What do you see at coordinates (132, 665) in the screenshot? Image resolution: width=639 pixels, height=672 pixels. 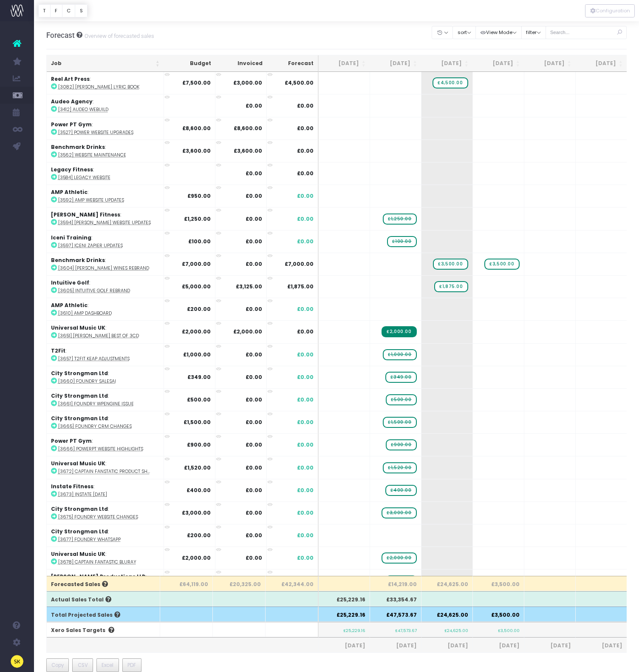 I see `button: PDF` at bounding box center [132, 665].